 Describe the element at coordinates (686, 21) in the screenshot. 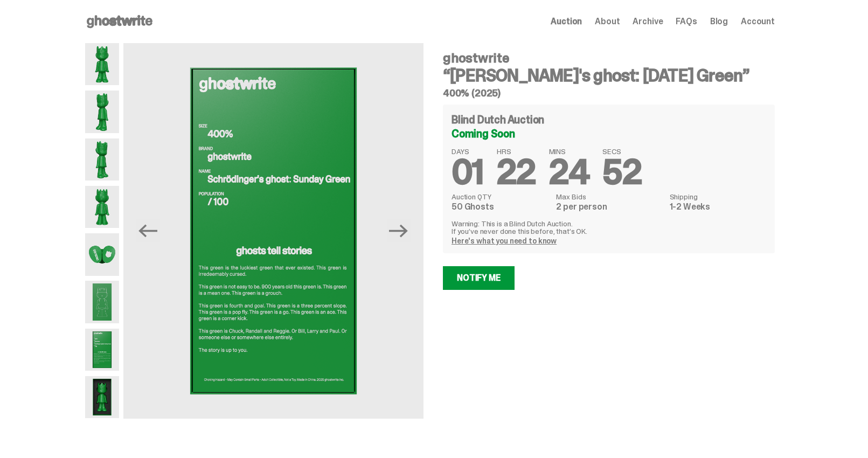

I see `a: FAQs` at that location.